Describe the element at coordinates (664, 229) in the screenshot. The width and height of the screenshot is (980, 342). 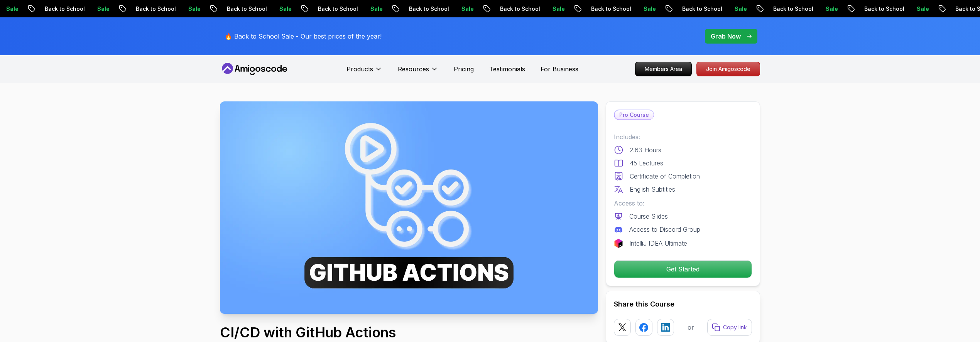
I see `p: Access to Discord Group` at that location.